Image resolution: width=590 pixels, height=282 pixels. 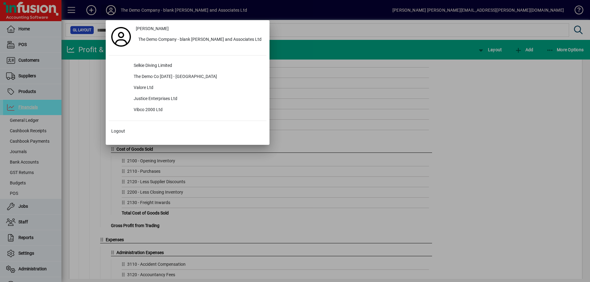 I want to click on button: Selkie Diving Limited, so click(x=187, y=66).